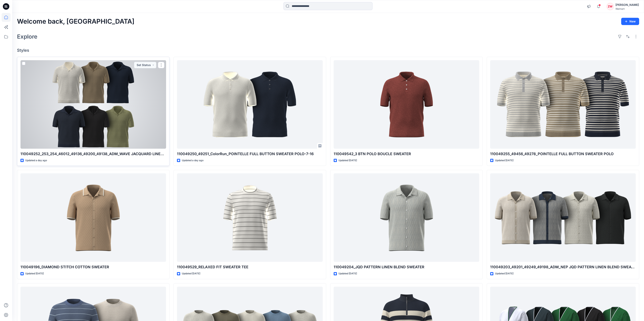 The height and width of the screenshot is (321, 644). What do you see at coordinates (406, 267) in the screenshot?
I see `p: 110049204_JQD PATTERN LINEN BLEND SWEATER` at bounding box center [406, 267].